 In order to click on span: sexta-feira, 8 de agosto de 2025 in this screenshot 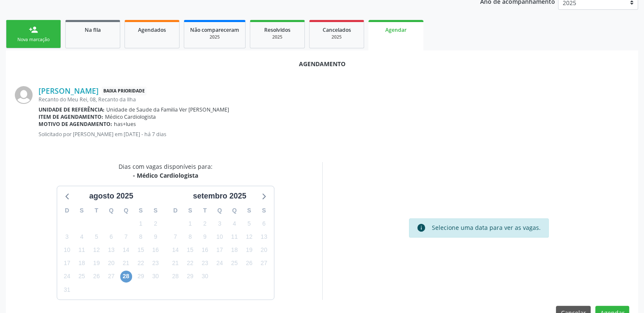, I will do `click(140, 237)`.